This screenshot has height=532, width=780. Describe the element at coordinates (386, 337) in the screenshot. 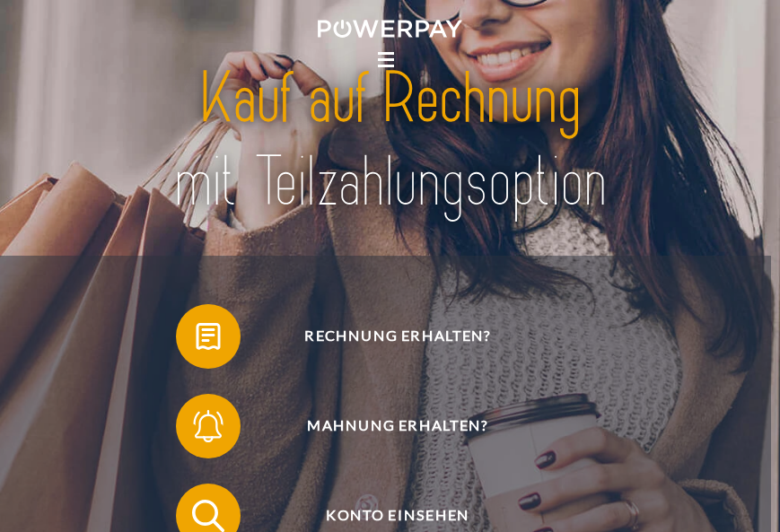

I see `button: Rechnung erhalten?` at that location.